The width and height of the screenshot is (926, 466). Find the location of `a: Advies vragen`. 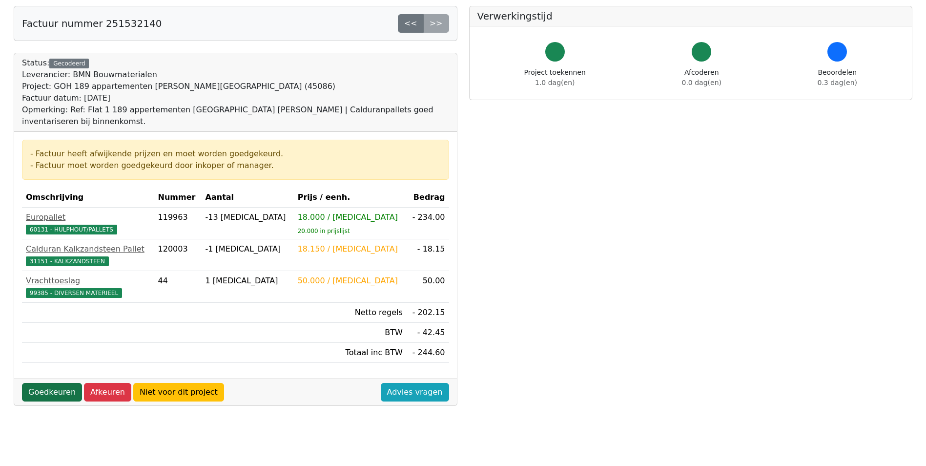

a: Advies vragen is located at coordinates (415, 392).